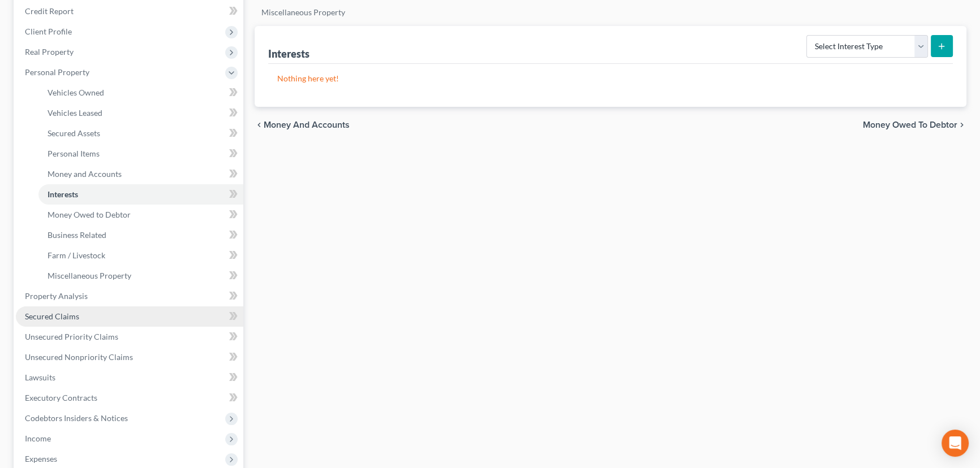 The image size is (980, 468). What do you see at coordinates (955, 444) in the screenshot?
I see `div: Open Intercom Messenger` at bounding box center [955, 444].